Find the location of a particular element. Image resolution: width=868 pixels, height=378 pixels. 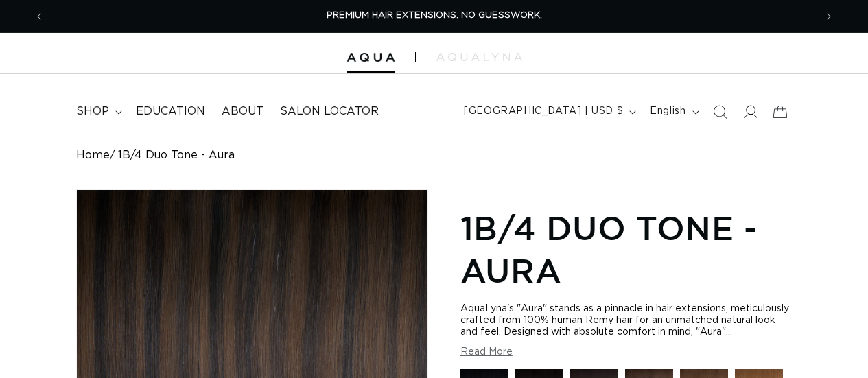

a: Home is located at coordinates (92, 155).